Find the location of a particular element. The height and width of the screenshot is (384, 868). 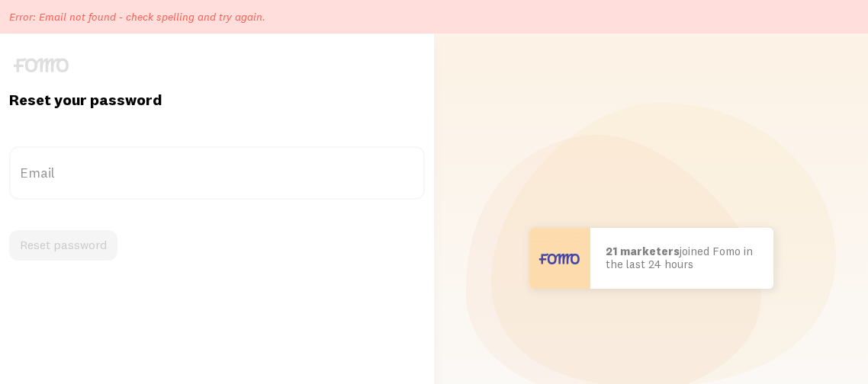

img: User avatar is located at coordinates (560, 259).